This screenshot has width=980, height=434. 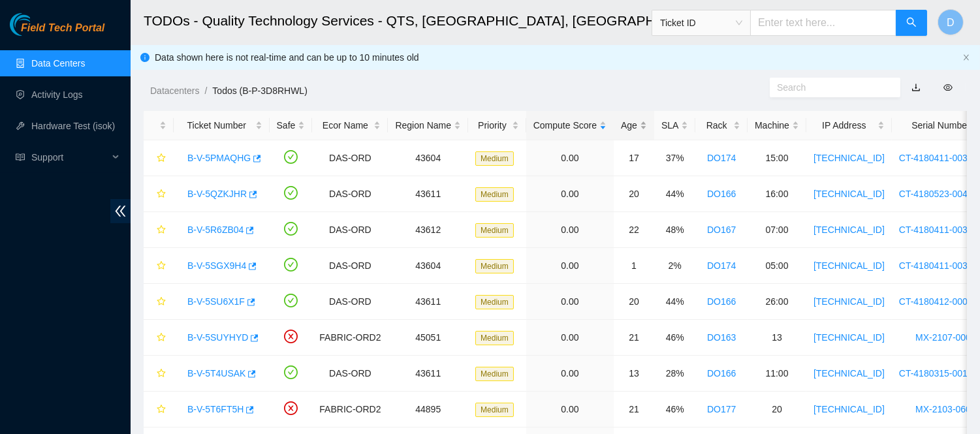 I want to click on button: D, so click(x=951, y=22).